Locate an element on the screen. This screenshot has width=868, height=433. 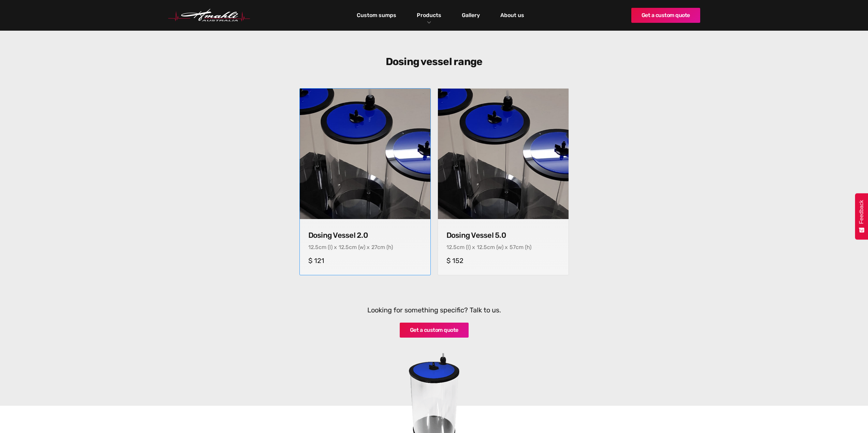
div: 57 is located at coordinates (513, 247).